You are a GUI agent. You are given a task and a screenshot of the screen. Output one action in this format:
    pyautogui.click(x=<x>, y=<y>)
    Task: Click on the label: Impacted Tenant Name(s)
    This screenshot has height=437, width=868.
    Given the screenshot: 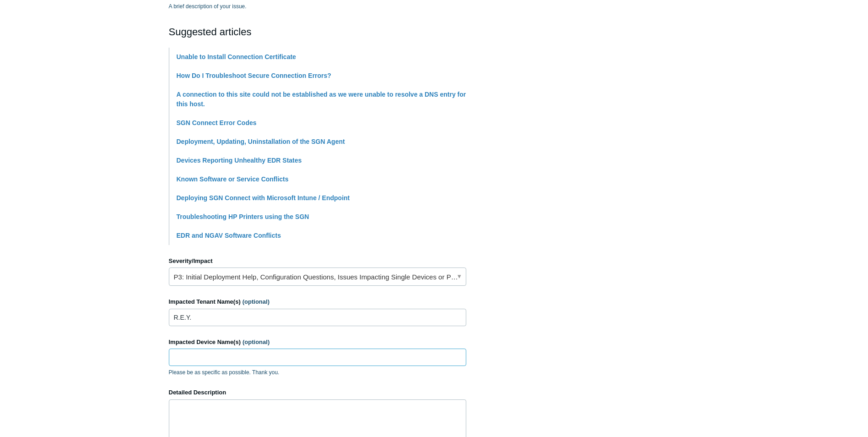 What is the action you would take?
    pyautogui.click(x=318, y=302)
    